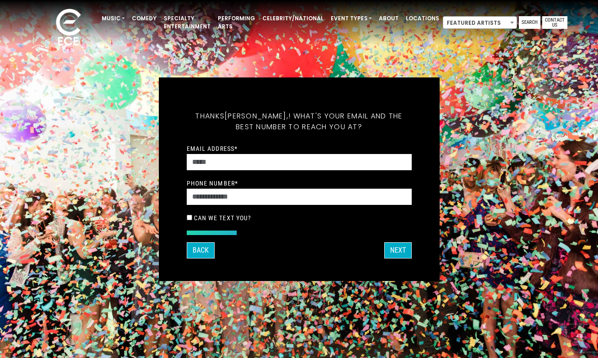 The width and height of the screenshot is (598, 358). I want to click on a: Comedy, so click(144, 18).